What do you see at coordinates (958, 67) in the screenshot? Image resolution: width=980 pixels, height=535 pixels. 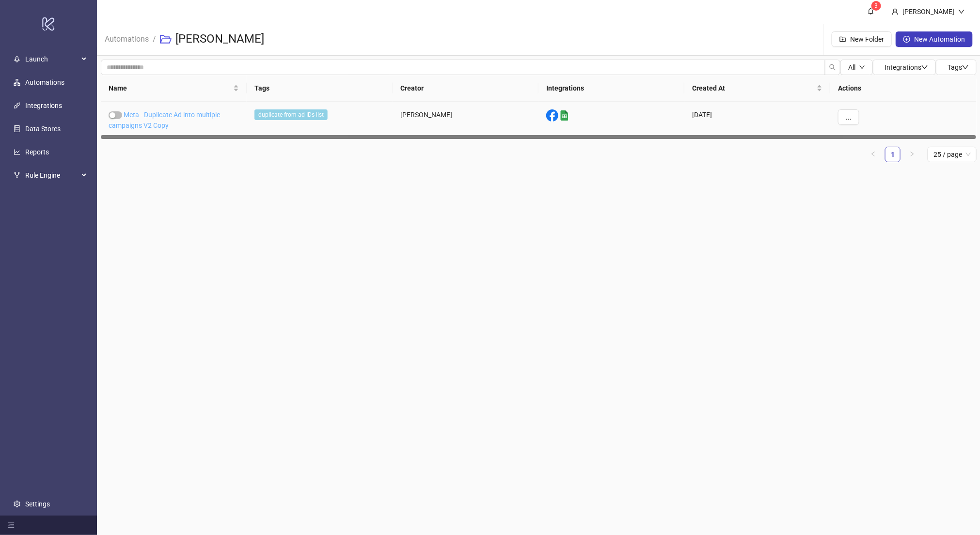 I see `span: Tags` at bounding box center [958, 67].